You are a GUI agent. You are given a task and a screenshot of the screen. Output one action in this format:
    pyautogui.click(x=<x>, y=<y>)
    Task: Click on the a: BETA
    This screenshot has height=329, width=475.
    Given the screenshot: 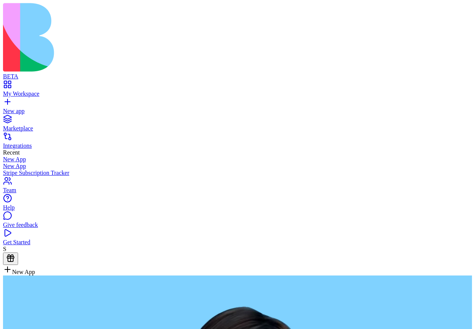 What is the action you would take?
    pyautogui.click(x=237, y=73)
    